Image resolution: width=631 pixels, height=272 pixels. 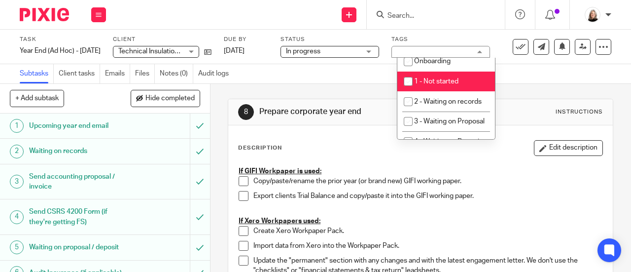 I want to click on img: Screenshot%202023-11-02%20134555.png, so click(x=592, y=15).